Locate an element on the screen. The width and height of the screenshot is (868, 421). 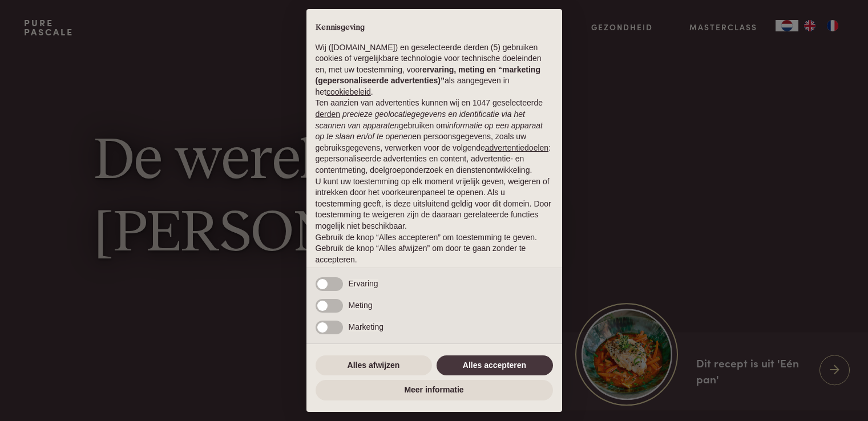
button: Meer informatie is located at coordinates (434, 390).